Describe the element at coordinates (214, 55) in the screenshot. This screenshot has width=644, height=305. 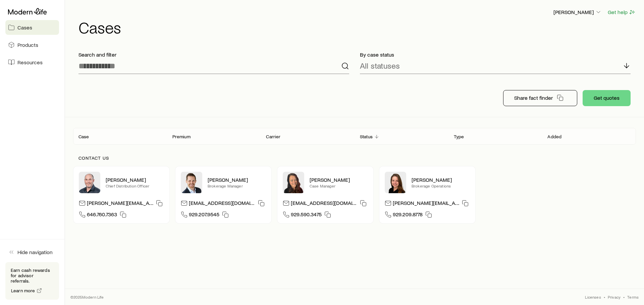
I see `p: Search and filter` at that location.